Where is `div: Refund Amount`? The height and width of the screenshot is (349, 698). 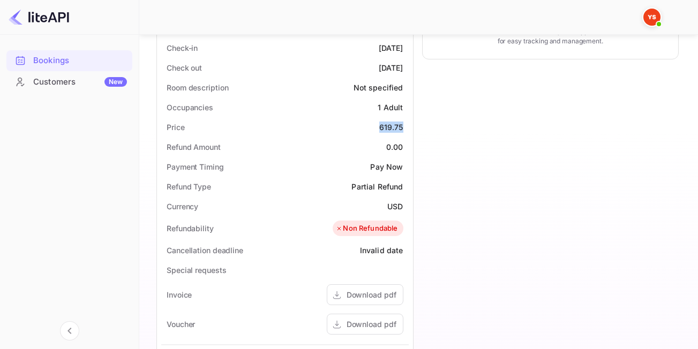
div: Refund Amount is located at coordinates (194, 147).